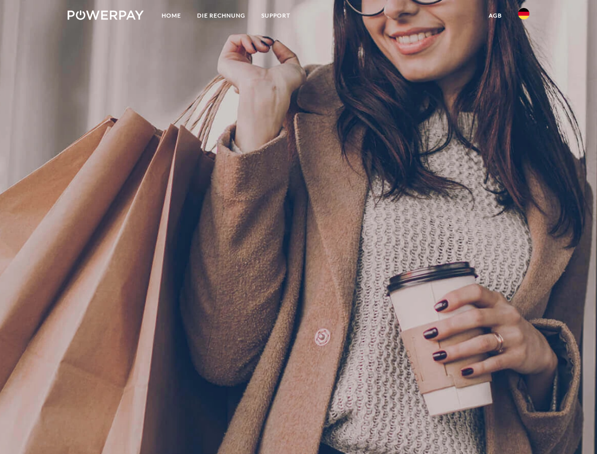 This screenshot has width=597, height=454. Describe the element at coordinates (171, 16) in the screenshot. I see `a: Home` at that location.